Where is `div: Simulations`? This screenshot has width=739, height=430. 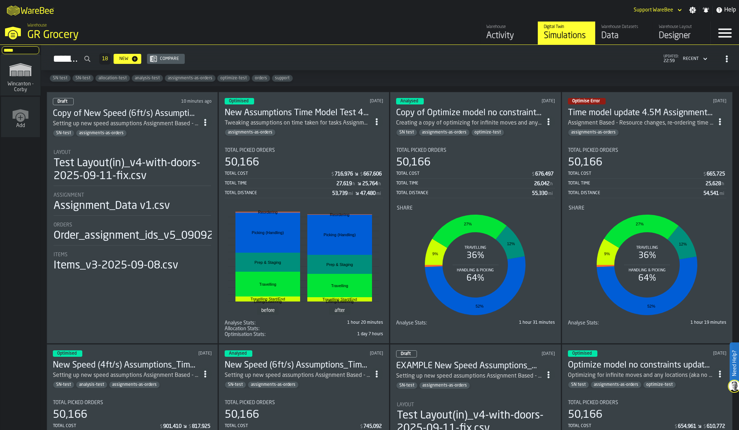 div: Simulations is located at coordinates (566, 36).